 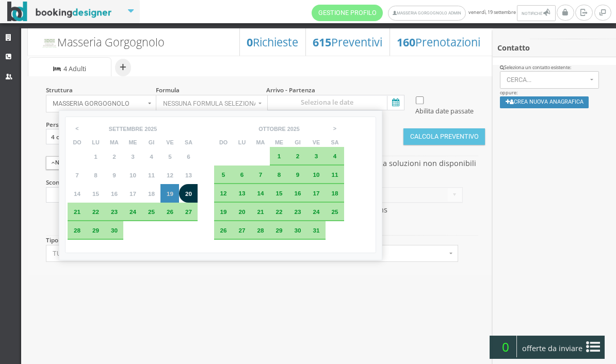 I want to click on a: Gestione Profilo, so click(x=347, y=13).